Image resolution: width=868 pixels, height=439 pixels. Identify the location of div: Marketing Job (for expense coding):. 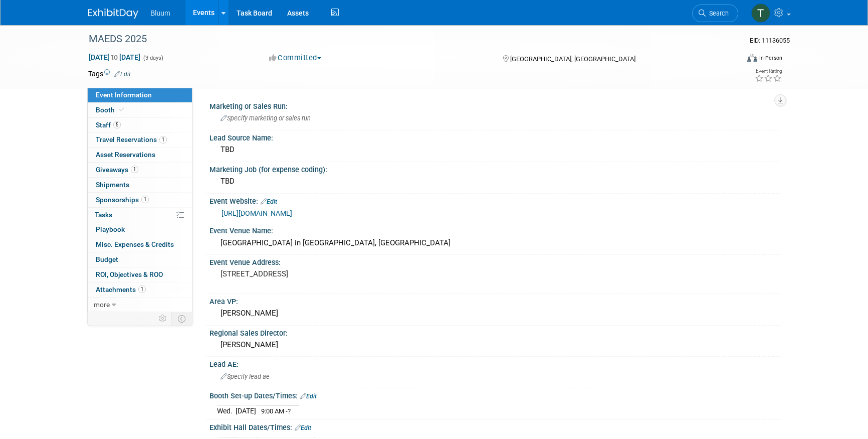
(494, 167).